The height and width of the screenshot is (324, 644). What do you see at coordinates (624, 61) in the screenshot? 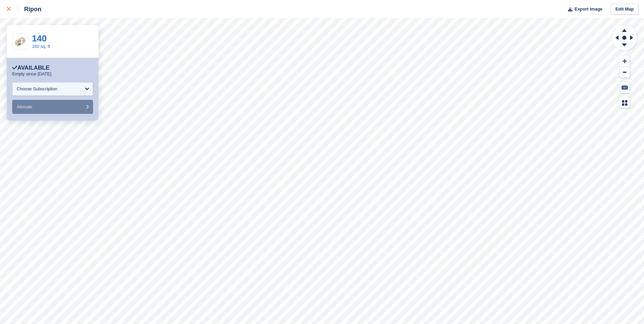
I see `button: Zoom In` at bounding box center [624, 61].